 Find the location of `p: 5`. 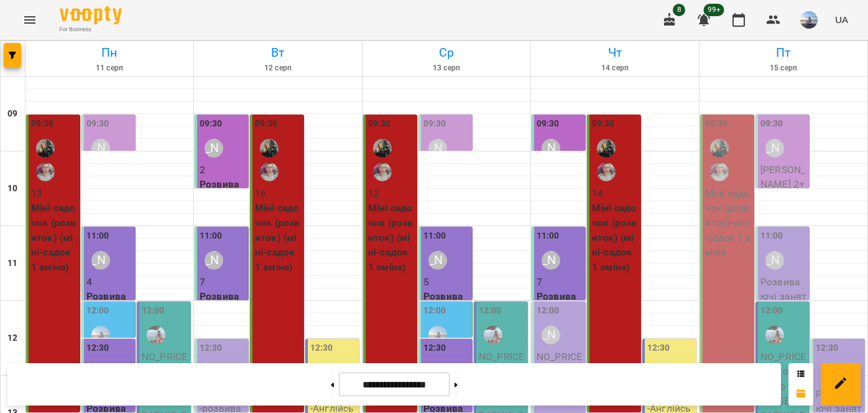

p: 5 is located at coordinates (446, 282).